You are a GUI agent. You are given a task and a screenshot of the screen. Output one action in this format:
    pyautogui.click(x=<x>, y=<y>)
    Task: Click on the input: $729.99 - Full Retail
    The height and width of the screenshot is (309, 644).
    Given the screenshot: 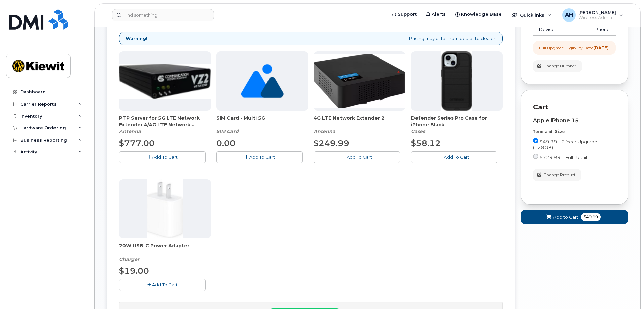 What is the action you would take?
    pyautogui.click(x=536, y=156)
    